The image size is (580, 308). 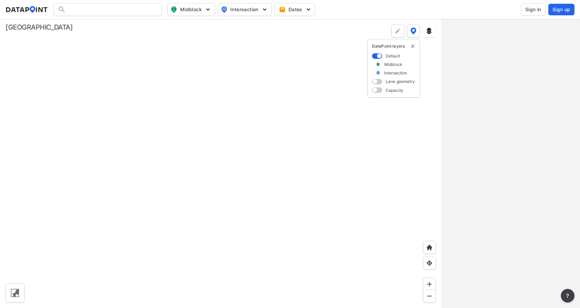 I want to click on button: delete, so click(x=413, y=46).